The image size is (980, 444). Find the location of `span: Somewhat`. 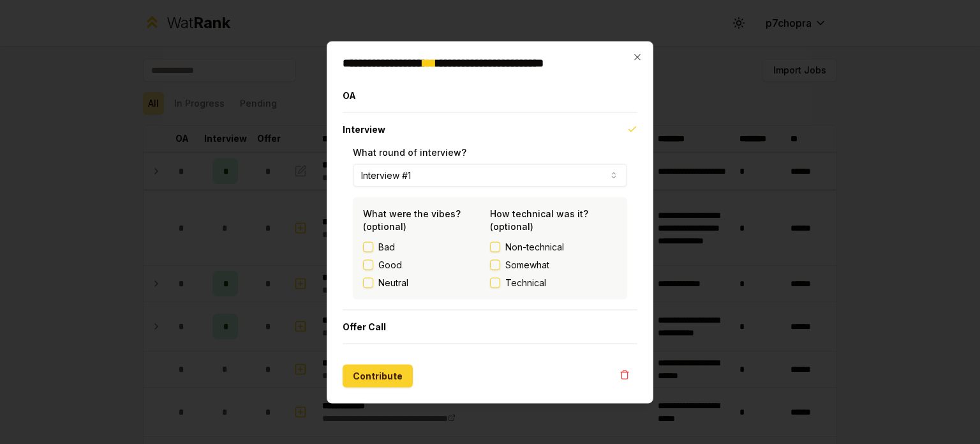

span: Somewhat is located at coordinates (527, 265).